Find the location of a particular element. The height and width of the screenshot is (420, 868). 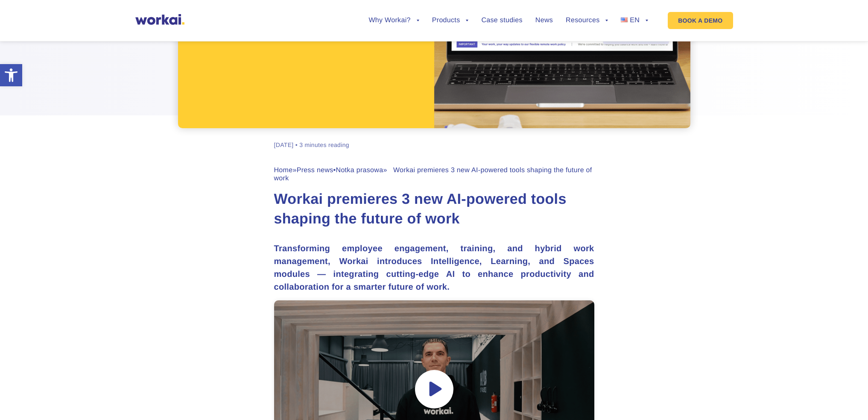

h1: Workai premieres 3 new AI-powered tools shaping the future of work is located at coordinates (434, 209).